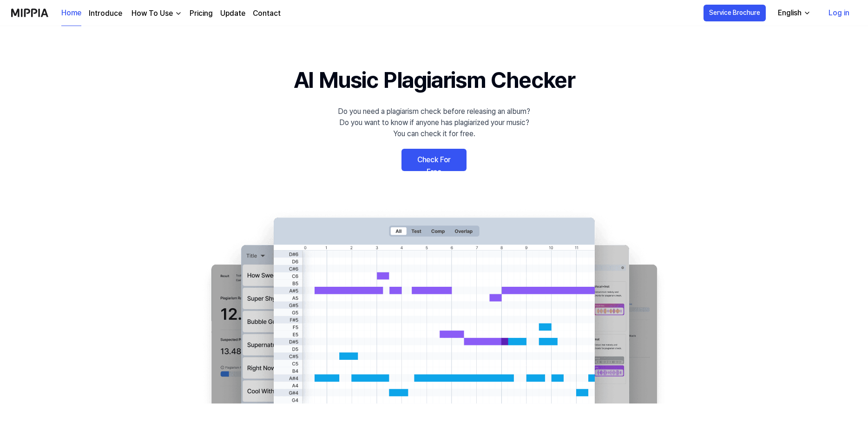 This screenshot has width=868, height=430. I want to click on img: down, so click(179, 13).